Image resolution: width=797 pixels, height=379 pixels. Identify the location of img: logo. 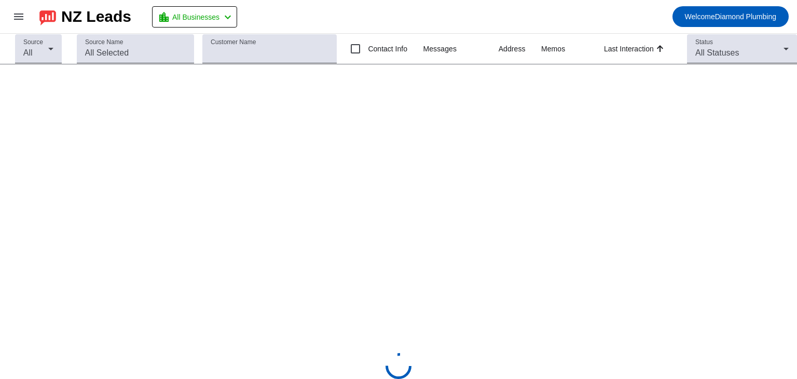
(48, 17).